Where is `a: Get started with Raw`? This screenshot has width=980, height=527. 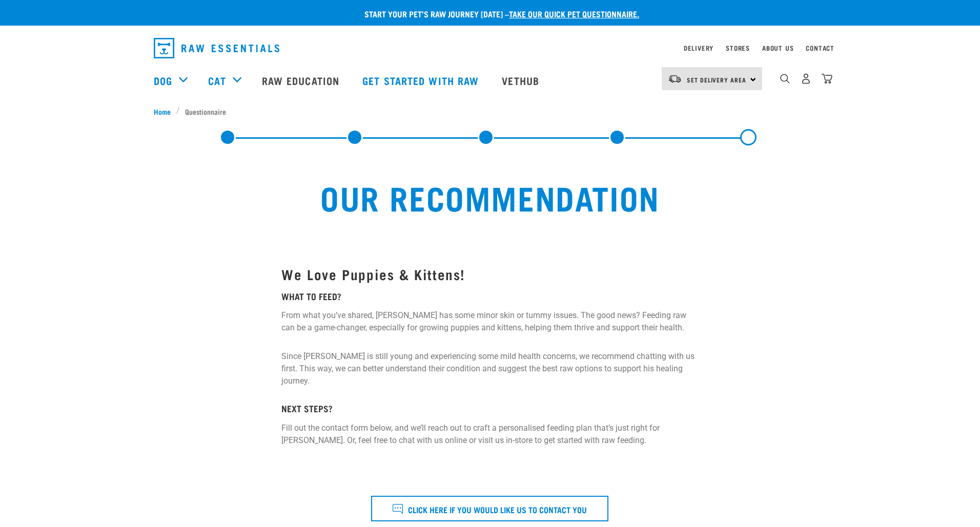 a: Get started with Raw is located at coordinates (422, 80).